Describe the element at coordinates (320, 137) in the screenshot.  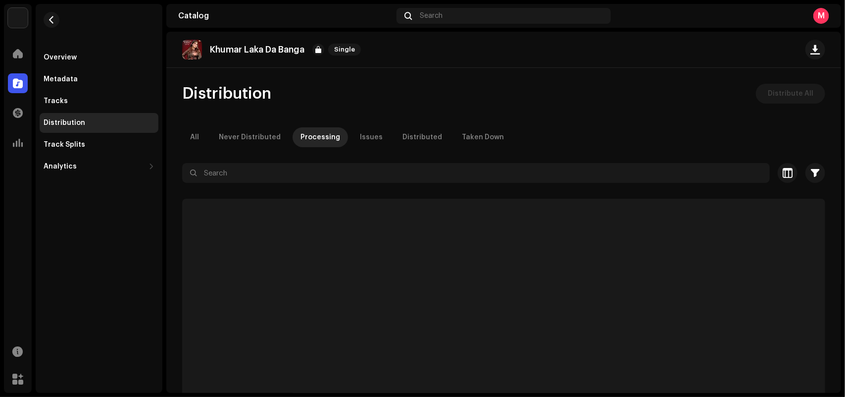
I see `div: Processing` at that location.